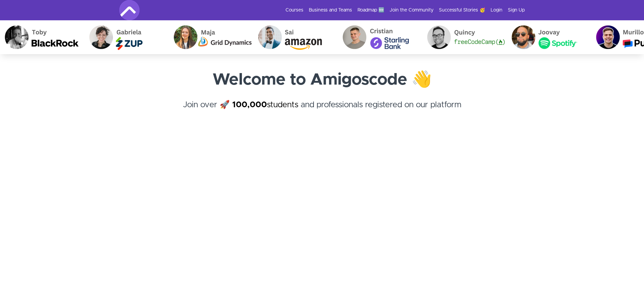  I want to click on strong: Welcome to Amigoscode 👋, so click(322, 80).